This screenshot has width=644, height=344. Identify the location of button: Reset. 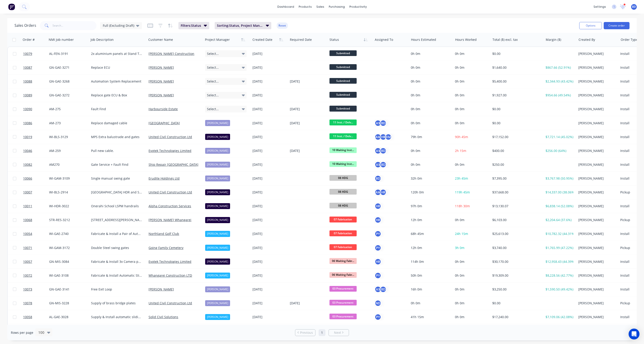
(282, 26).